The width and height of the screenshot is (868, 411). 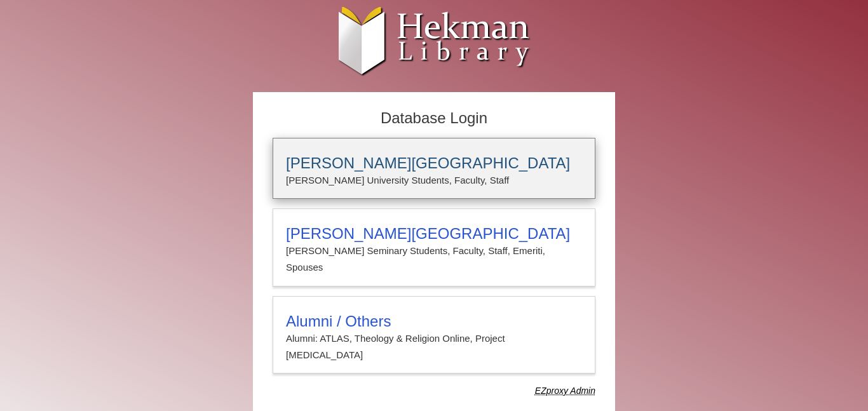 What do you see at coordinates (434, 118) in the screenshot?
I see `h2: Database Login` at bounding box center [434, 118].